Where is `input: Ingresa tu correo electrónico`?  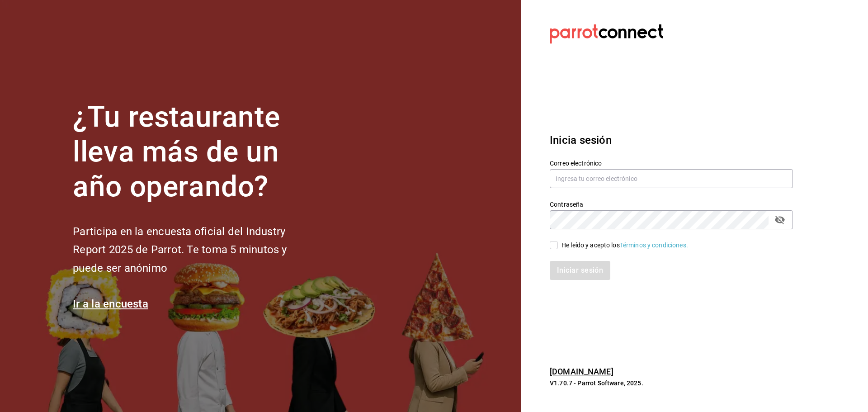 input: Ingresa tu correo electrónico is located at coordinates (671, 178).